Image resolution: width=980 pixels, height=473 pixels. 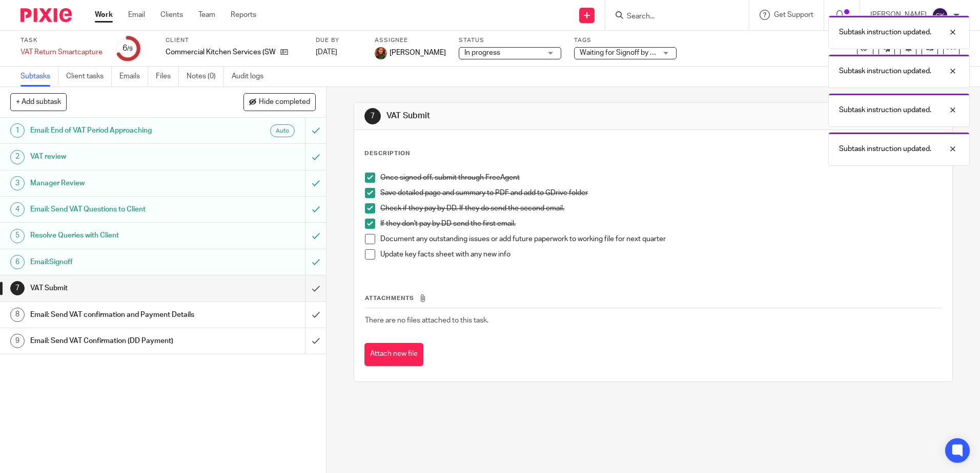 What do you see at coordinates (389, 297) in the screenshot?
I see `span: Attachments` at bounding box center [389, 297].